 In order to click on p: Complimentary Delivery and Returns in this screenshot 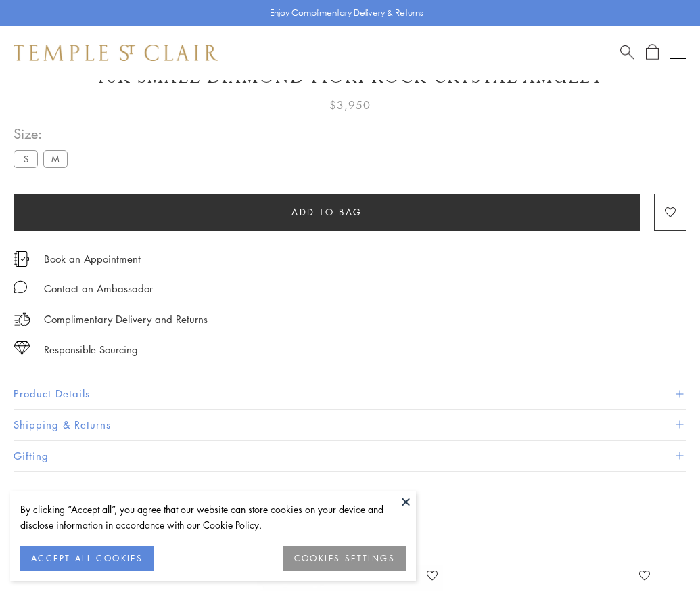, I will do `click(126, 319)`.